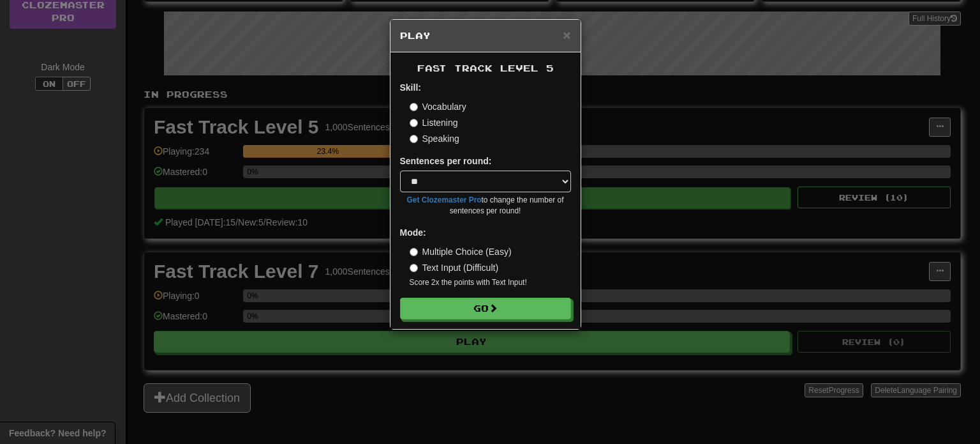  What do you see at coordinates (567, 35) in the screenshot?
I see `button: Close` at bounding box center [567, 35].